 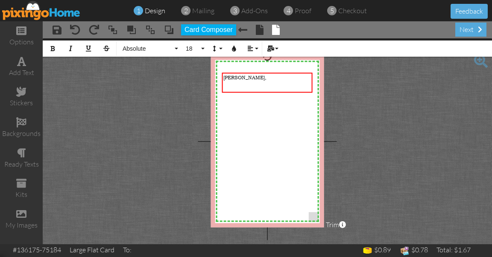 I want to click on span: 3, so click(x=235, y=11).